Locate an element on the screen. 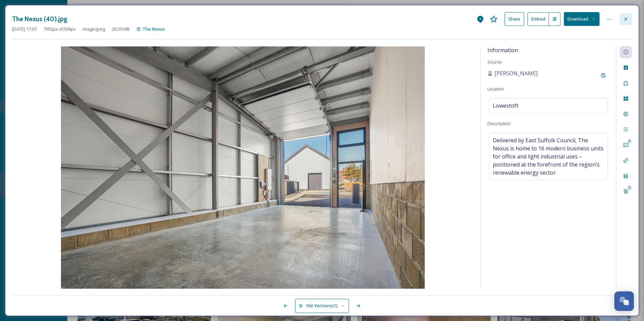 The height and width of the screenshot is (321, 644). img: NEXUS%20DSLR%20DETDF00424.jpg is located at coordinates (243, 167).